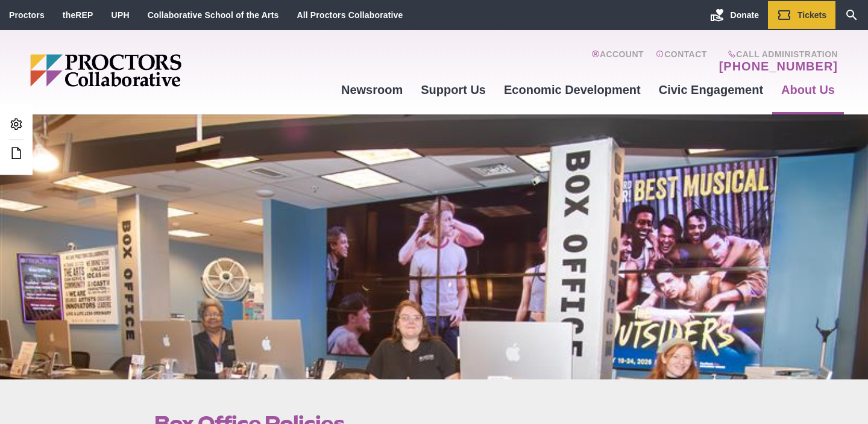 The image size is (868, 424). Describe the element at coordinates (152, 70) in the screenshot. I see `img: Proctors logo` at that location.